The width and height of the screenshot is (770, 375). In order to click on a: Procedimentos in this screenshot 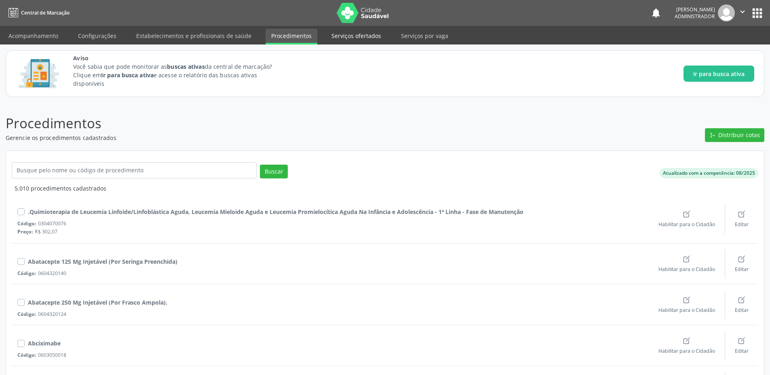, I will do `click(292, 36)`.